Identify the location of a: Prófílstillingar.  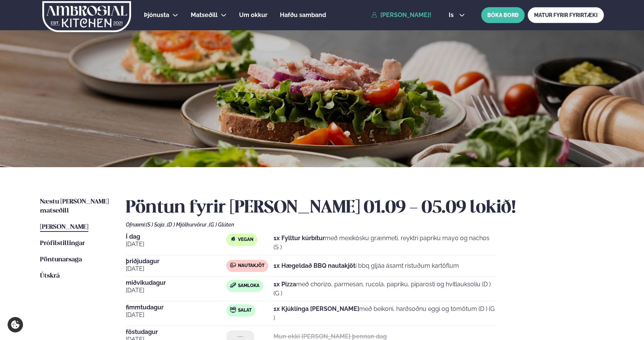
(62, 244).